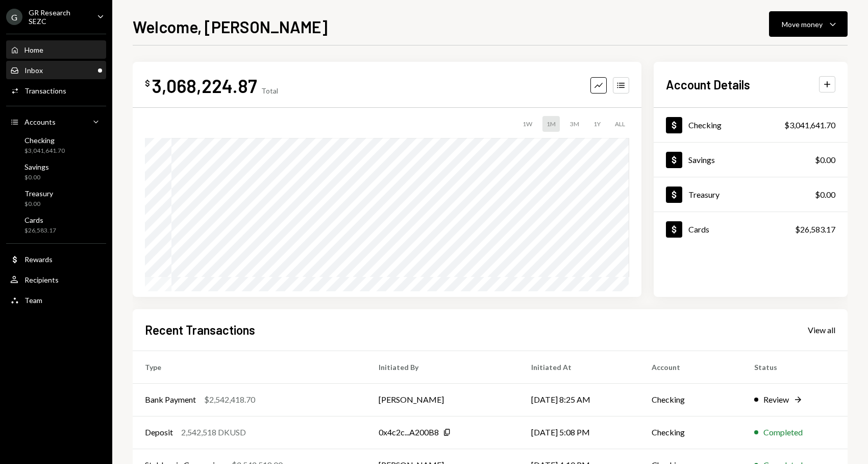 The height and width of the screenshot is (464, 868). Describe the element at coordinates (409, 432) in the screenshot. I see `div: 0x4c2c...A200B8` at that location.